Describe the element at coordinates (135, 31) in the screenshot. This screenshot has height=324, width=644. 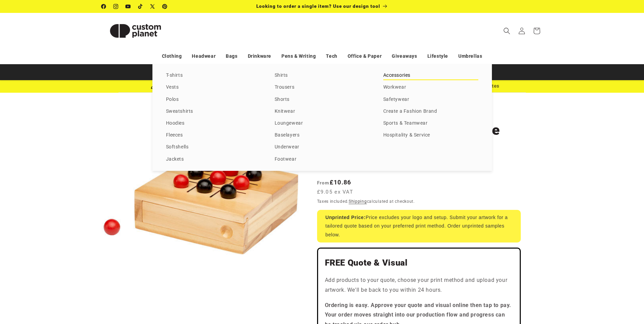
I see `a: Custom Planet` at that location.